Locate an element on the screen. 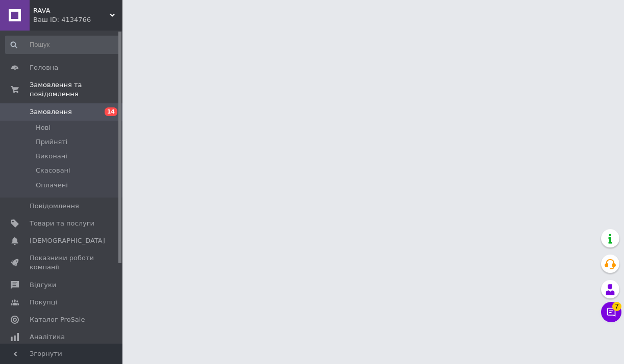 The image size is (624, 364). span: Покупці is located at coordinates (43, 302).